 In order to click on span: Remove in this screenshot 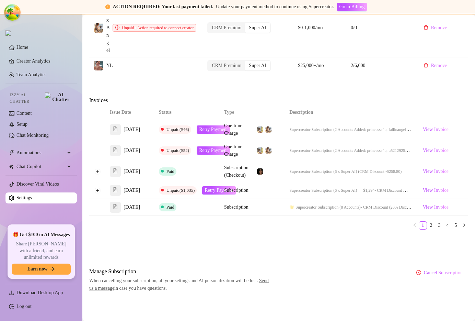, I will do `click(439, 28)`.